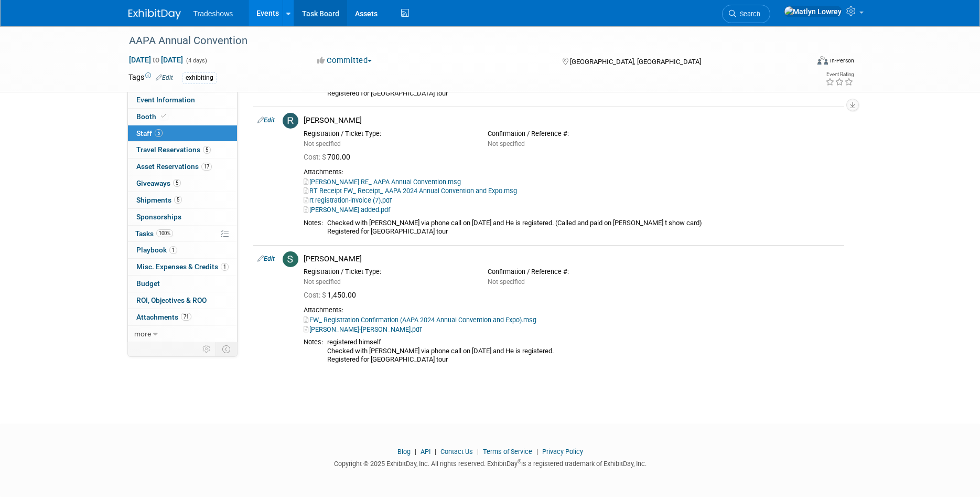 The width and height of the screenshot is (980, 497). I want to click on a: Booth, so click(183, 117).